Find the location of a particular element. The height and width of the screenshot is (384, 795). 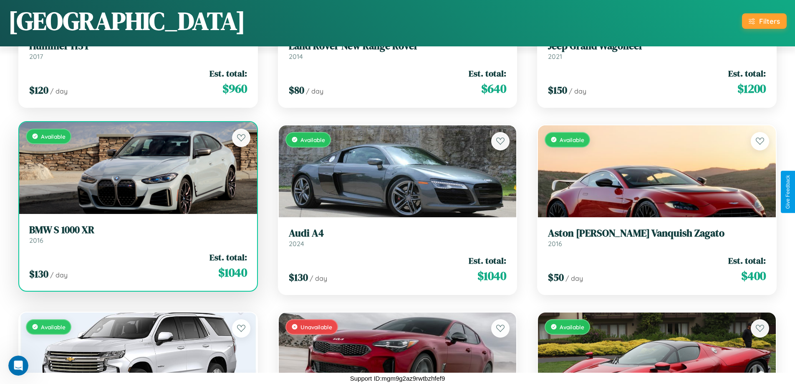

div: Filters is located at coordinates (770, 21).